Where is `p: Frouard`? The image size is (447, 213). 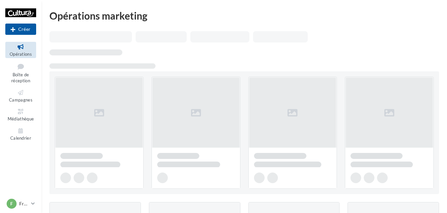
p: Frouard is located at coordinates (24, 204).